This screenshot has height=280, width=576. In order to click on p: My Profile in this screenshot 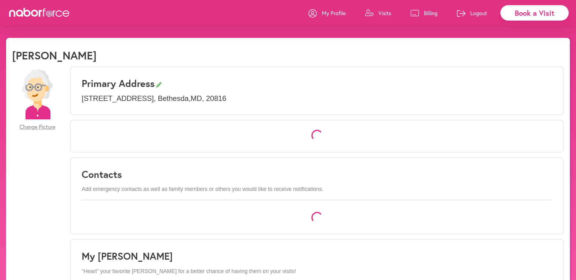, I will do `click(333, 13)`.